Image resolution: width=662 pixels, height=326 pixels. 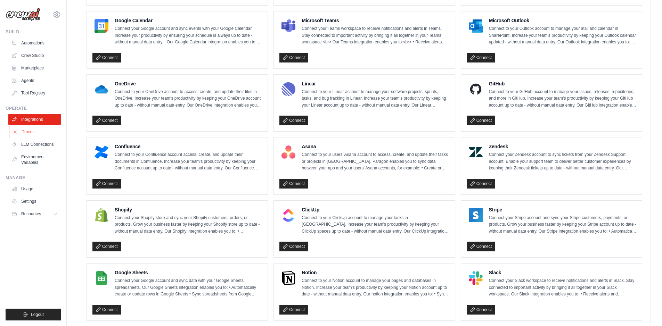 What do you see at coordinates (101, 26) in the screenshot?
I see `img: Google Calendar Logo` at bounding box center [101, 26].